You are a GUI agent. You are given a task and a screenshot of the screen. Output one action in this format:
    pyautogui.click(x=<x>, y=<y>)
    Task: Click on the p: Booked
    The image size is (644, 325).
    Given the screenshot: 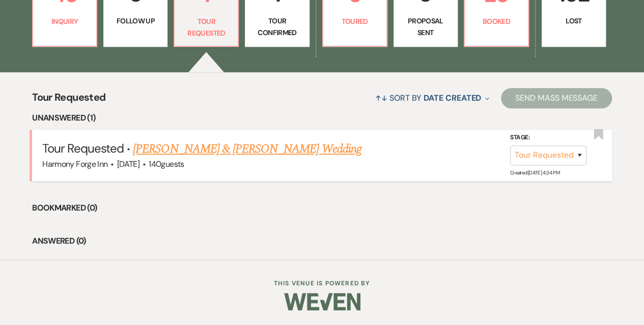 What is the action you would take?
    pyautogui.click(x=497, y=22)
    